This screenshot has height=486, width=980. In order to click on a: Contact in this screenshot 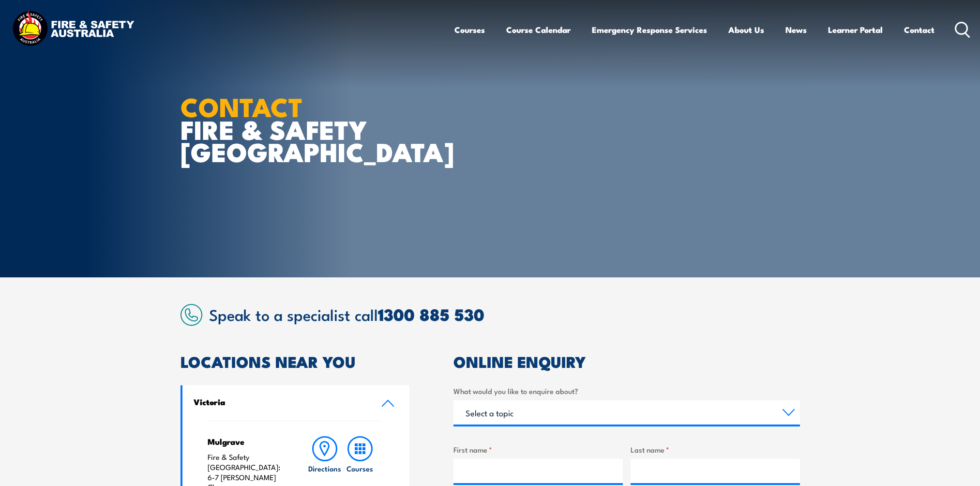, I will do `click(919, 30)`.